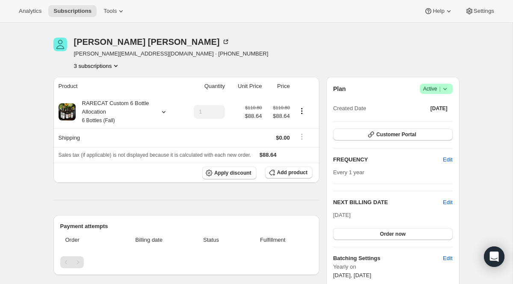  What do you see at coordinates (288, 173) in the screenshot?
I see `button: Add product` at bounding box center [288, 173].